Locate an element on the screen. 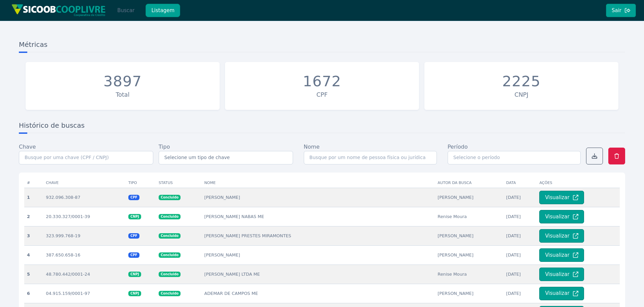 Image resolution: width=644 pixels, height=307 pixels. td: 04.915.159/0001-97 is located at coordinates (84, 293).